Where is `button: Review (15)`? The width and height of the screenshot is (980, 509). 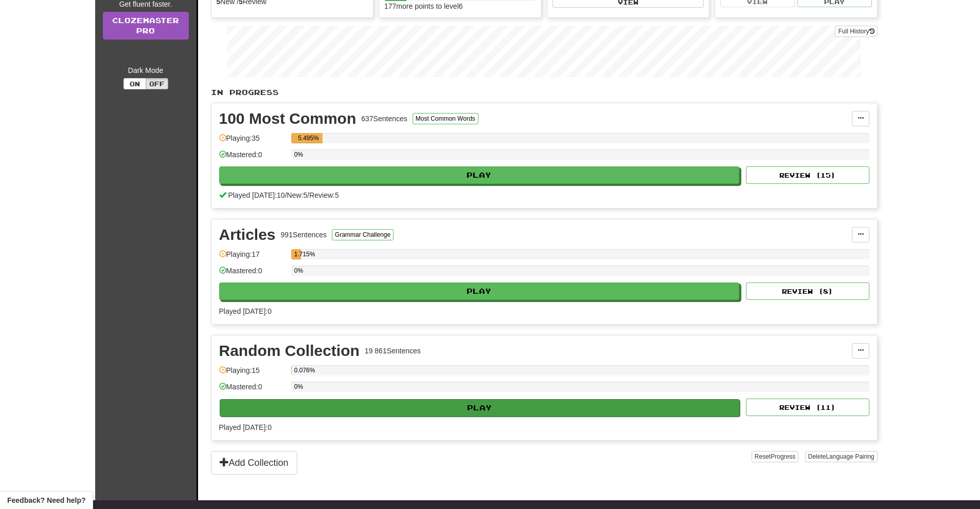 button: Review (15) is located at coordinates (808, 175).